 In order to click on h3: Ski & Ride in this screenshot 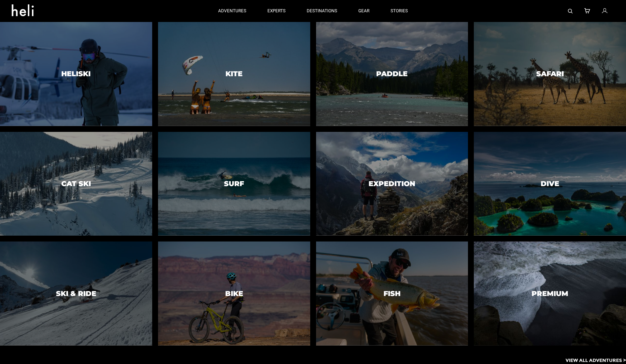, I will do `click(76, 293)`.